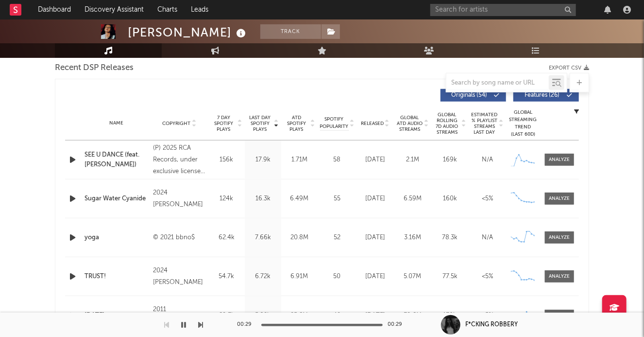 The height and width of the screenshot is (337, 644). Describe the element at coordinates (473, 96) in the screenshot. I see `button: Originals(54)` at that location.